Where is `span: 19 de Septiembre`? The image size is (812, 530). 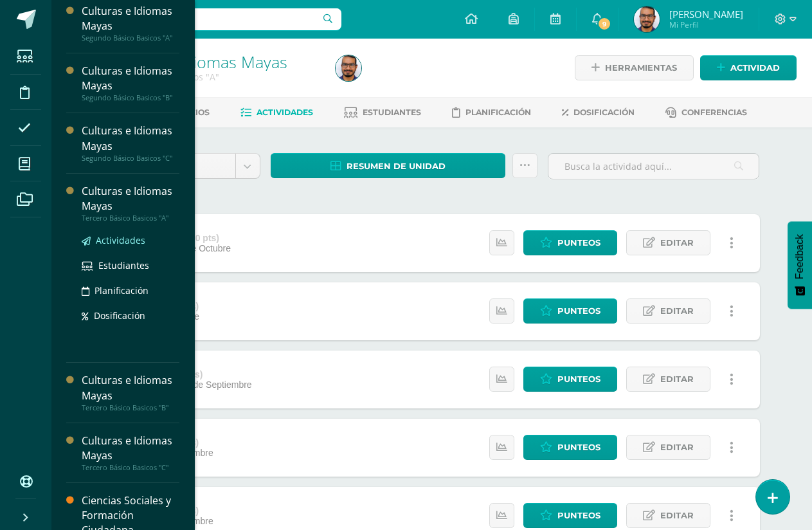 span: 19 de Septiembre is located at coordinates (178, 452).